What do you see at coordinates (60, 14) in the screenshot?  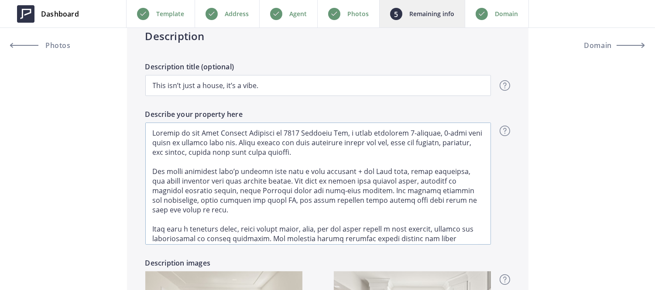 I see `span: Dashboard` at bounding box center [60, 14].